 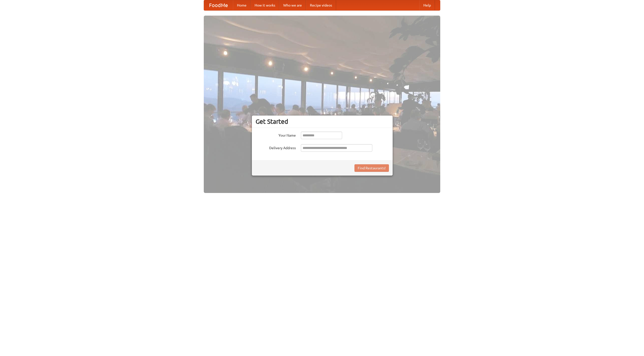 I want to click on label: Delivery Address, so click(x=276, y=147).